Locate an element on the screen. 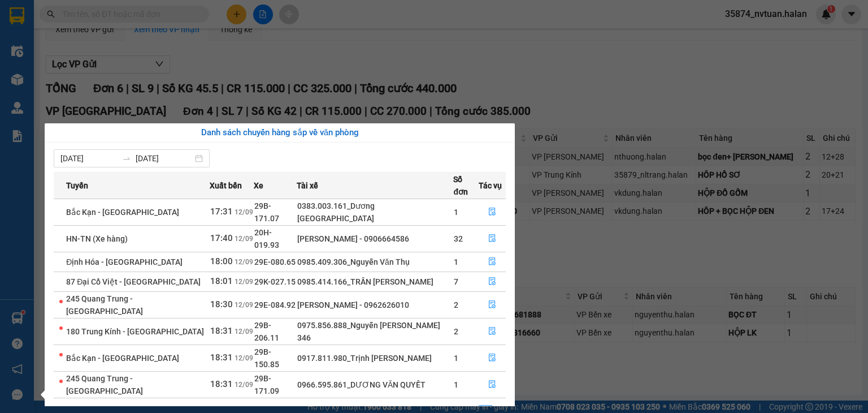 This screenshot has height=413, width=868. input: Từ ngày is located at coordinates (88, 158).